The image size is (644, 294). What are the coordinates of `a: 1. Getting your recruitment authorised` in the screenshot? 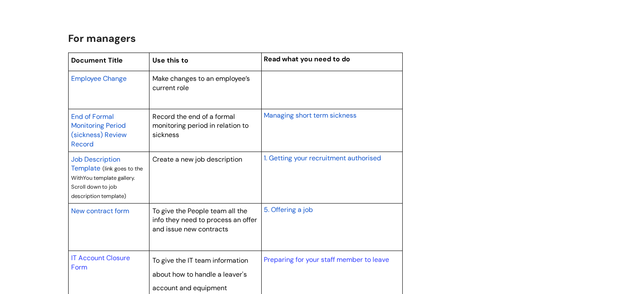 It's located at (322, 158).